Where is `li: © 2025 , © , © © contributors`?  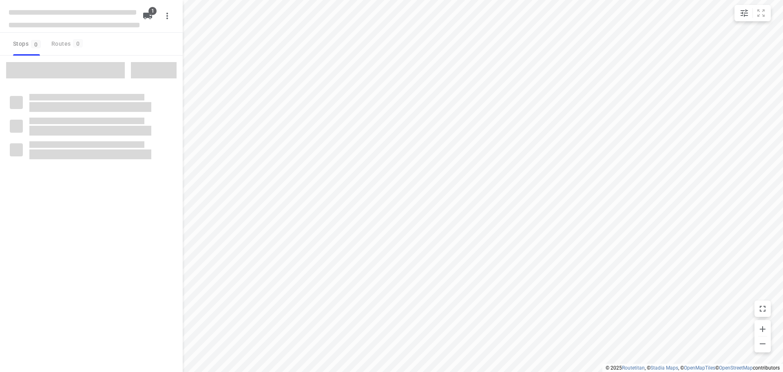
li: © 2025 , © , © © contributors is located at coordinates (693, 368).